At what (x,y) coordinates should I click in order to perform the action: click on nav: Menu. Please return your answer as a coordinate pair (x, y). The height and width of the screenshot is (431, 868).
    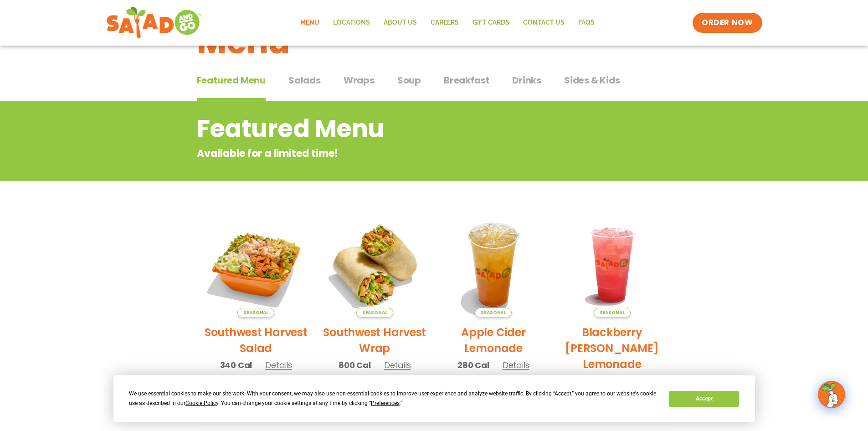
    Looking at the image, I should click on (448, 22).